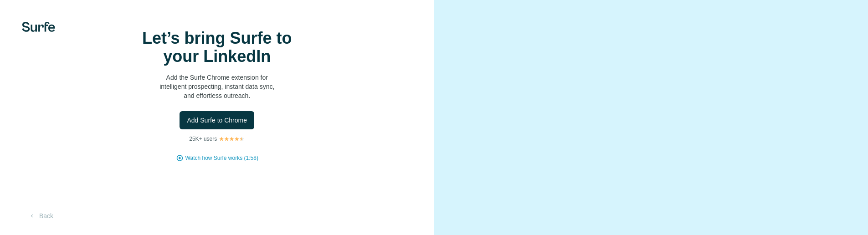 This screenshot has height=235, width=868. I want to click on p: Add the Surfe Chrome extension for intelligent prospecting, instant data sync, and effortless out..., so click(217, 87).